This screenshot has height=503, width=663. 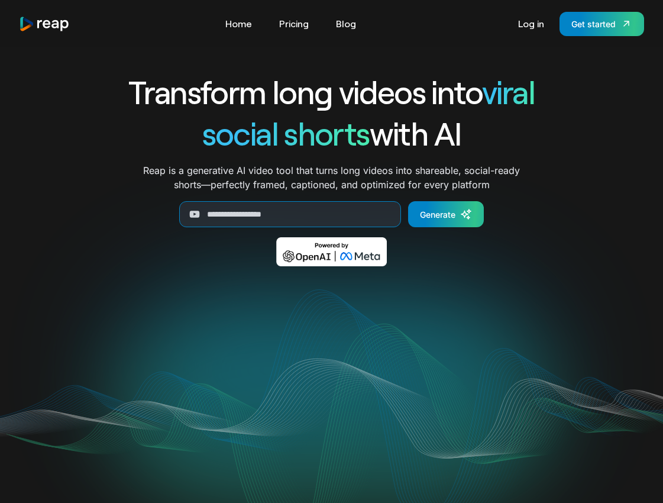 I want to click on h1: Transform long videos into, so click(x=332, y=92).